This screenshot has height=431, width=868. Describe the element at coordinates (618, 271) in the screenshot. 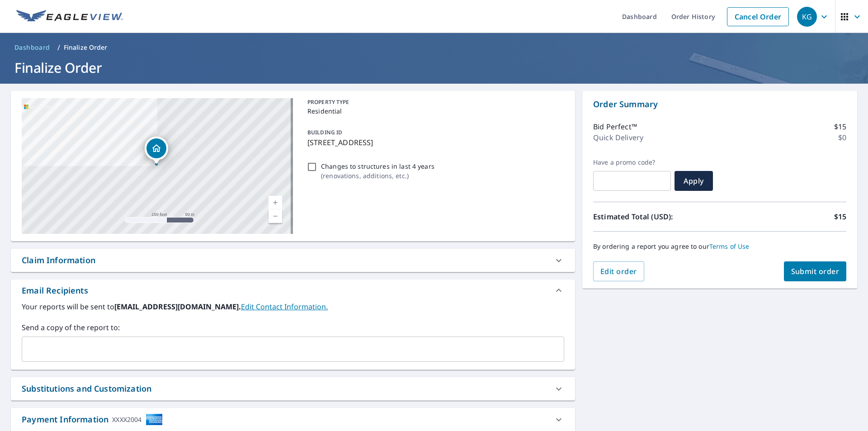

I see `span: Edit order` at that location.